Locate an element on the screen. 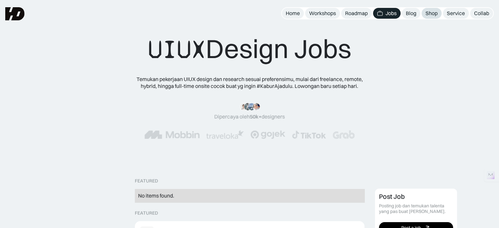 The width and height of the screenshot is (499, 228). div: Workshops is located at coordinates (322, 13).